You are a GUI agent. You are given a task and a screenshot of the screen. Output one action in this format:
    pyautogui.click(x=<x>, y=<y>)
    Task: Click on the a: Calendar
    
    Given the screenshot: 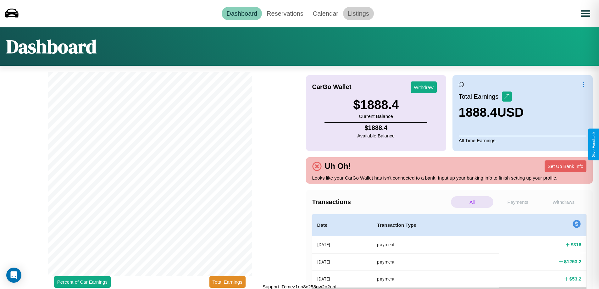 What is the action you would take?
    pyautogui.click(x=326, y=14)
    